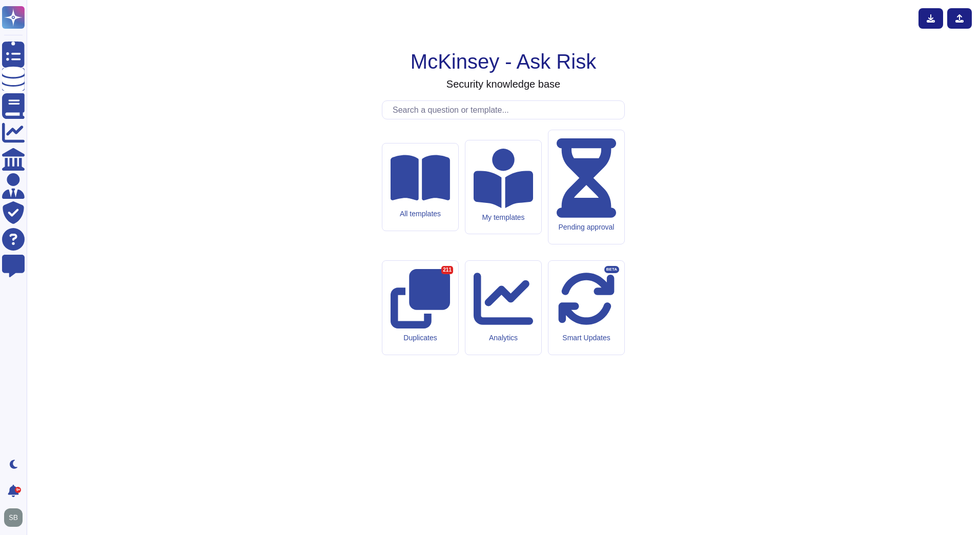 The image size is (980, 535). Describe the element at coordinates (420, 214) in the screenshot. I see `div: All templates` at that location.